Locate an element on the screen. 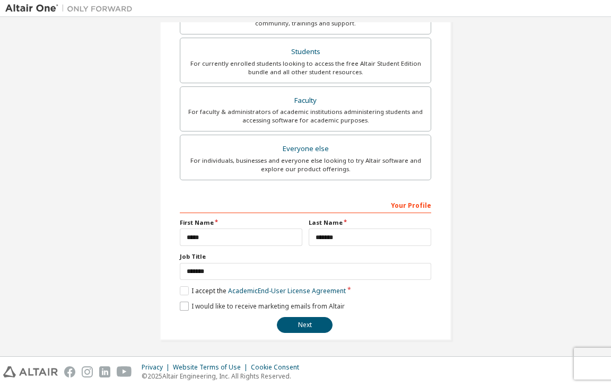 This screenshot has height=387, width=611. div: Privacy is located at coordinates (157, 368).